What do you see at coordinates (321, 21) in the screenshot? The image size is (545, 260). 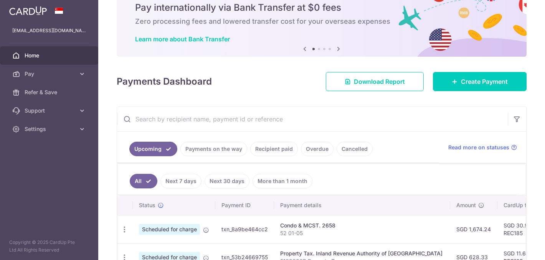 I see `h6: Zero processing fees and lowered transfer cost for your overseas expenses` at bounding box center [321, 21].